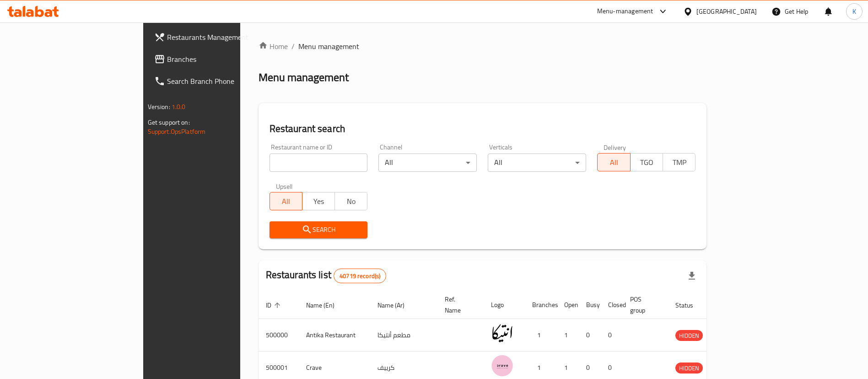 This screenshot has height=379, width=868. I want to click on span: Name (Ar), so click(396, 305).